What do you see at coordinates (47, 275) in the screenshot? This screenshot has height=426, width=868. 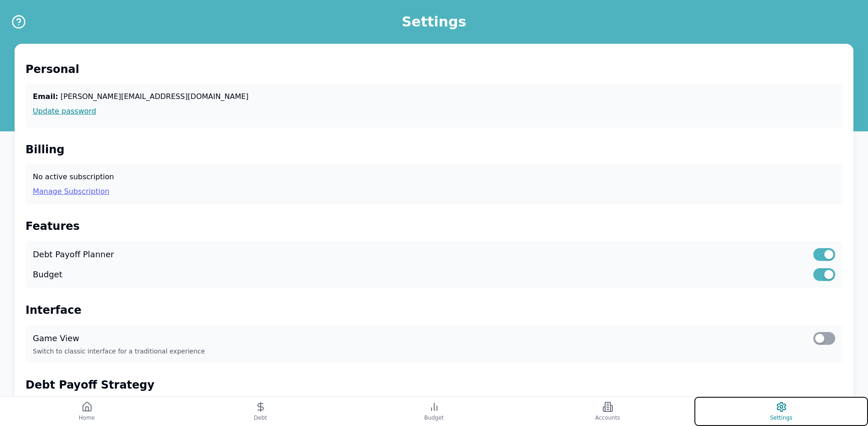 I see `label: Budget` at bounding box center [47, 275].